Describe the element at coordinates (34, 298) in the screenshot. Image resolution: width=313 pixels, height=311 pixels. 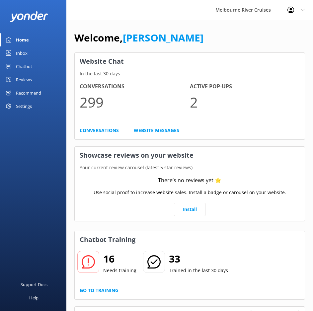
I see `div: Help` at that location.